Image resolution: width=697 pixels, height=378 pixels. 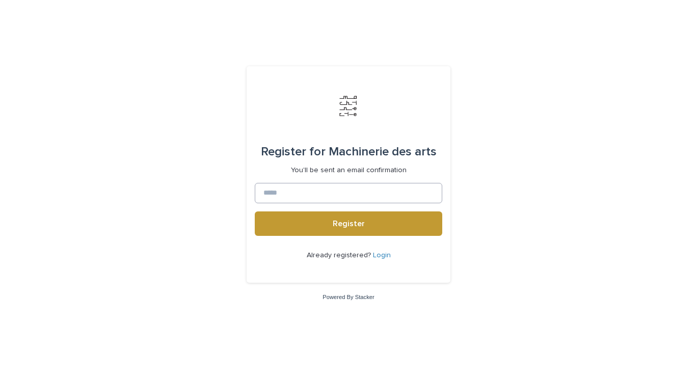 I want to click on div: Machinerie des arts, so click(x=349, y=152).